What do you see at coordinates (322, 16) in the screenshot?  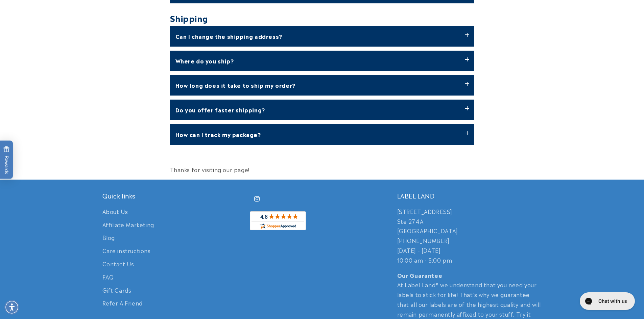 I see `h2: Shipping` at bounding box center [322, 16].